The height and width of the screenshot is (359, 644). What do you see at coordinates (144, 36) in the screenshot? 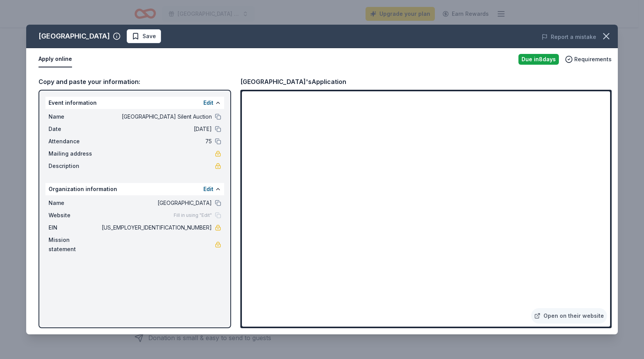
I see `button: Save` at bounding box center [144, 36].